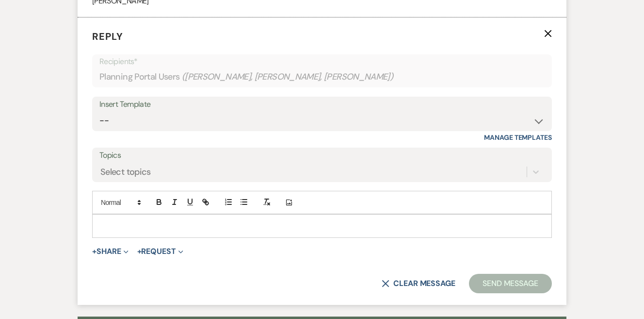  Describe the element at coordinates (322, 62) in the screenshot. I see `p: Recipients*` at that location.